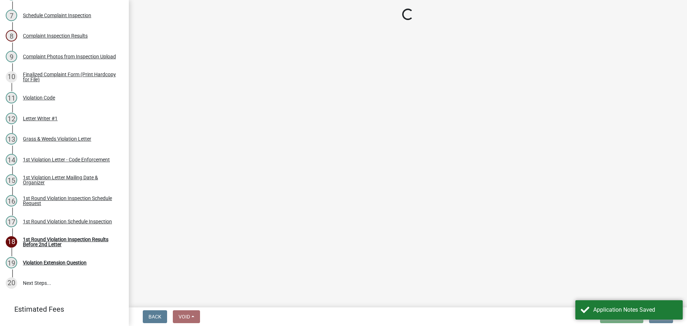 This screenshot has width=687, height=326. What do you see at coordinates (11, 160) in the screenshot?
I see `div: 14` at bounding box center [11, 160].